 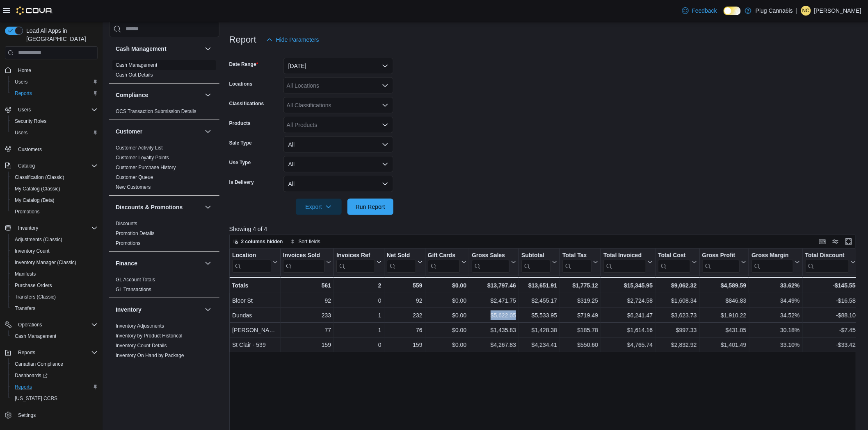 I want to click on span: Catalog, so click(x=26, y=166).